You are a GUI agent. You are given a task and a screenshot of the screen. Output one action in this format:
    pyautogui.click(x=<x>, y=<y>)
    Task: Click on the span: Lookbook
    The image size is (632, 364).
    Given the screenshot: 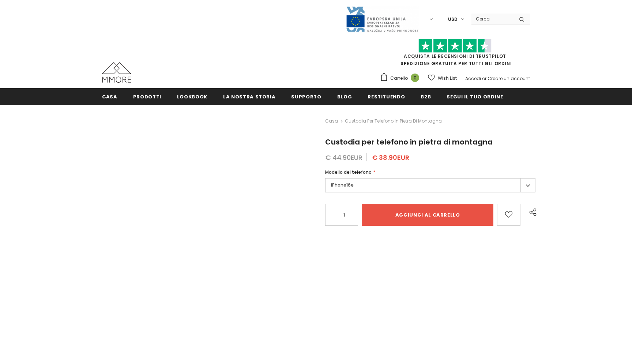 What is the action you would take?
    pyautogui.click(x=192, y=97)
    